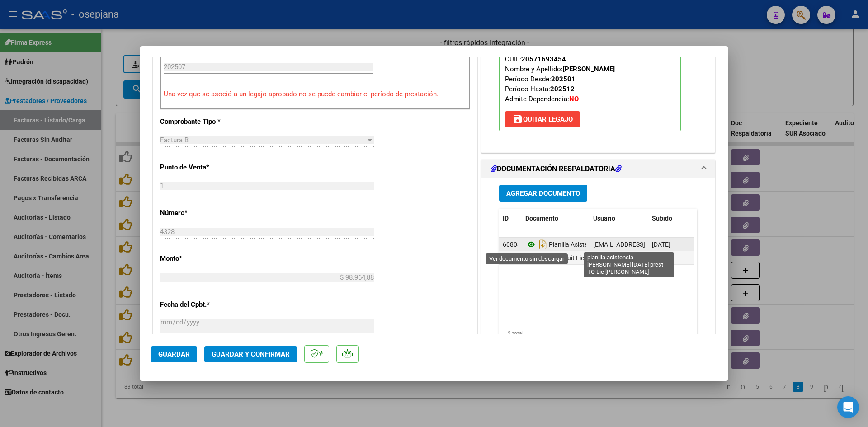  What do you see at coordinates (174, 140) in the screenshot?
I see `span: Factura B` at bounding box center [174, 140].